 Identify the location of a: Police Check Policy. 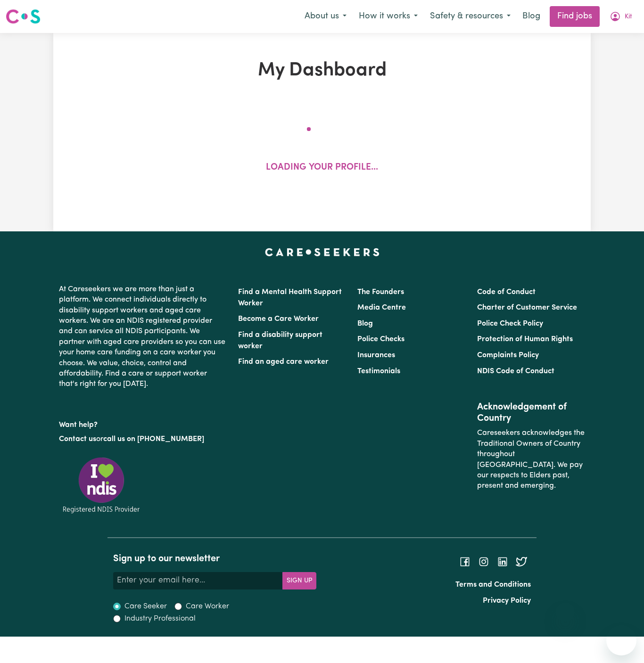
(510, 324).